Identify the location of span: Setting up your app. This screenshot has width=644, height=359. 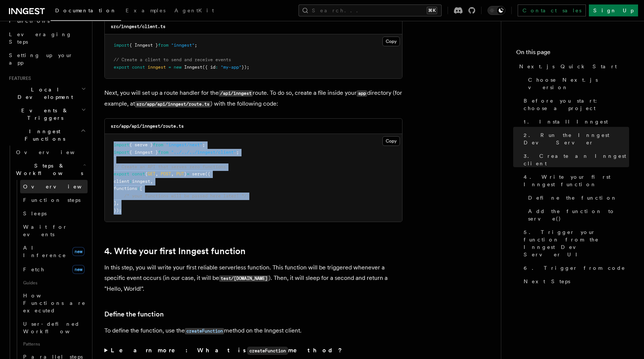
(41, 59).